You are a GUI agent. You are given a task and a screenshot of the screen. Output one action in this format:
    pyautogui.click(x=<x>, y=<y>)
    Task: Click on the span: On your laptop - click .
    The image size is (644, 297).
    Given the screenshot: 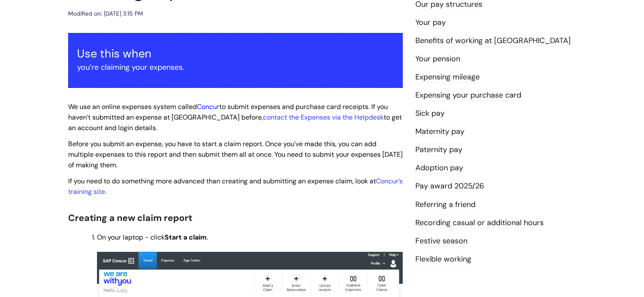 What is the action you would take?
    pyautogui.click(x=153, y=237)
    